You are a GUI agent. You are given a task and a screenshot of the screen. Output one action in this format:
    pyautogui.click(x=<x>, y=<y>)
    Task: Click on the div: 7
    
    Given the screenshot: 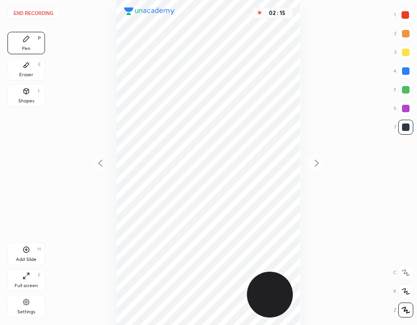 What is the action you would take?
    pyautogui.click(x=403, y=127)
    